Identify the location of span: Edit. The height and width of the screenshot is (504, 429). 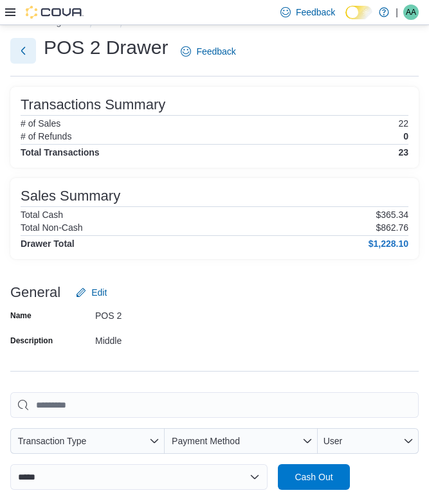
(99, 293).